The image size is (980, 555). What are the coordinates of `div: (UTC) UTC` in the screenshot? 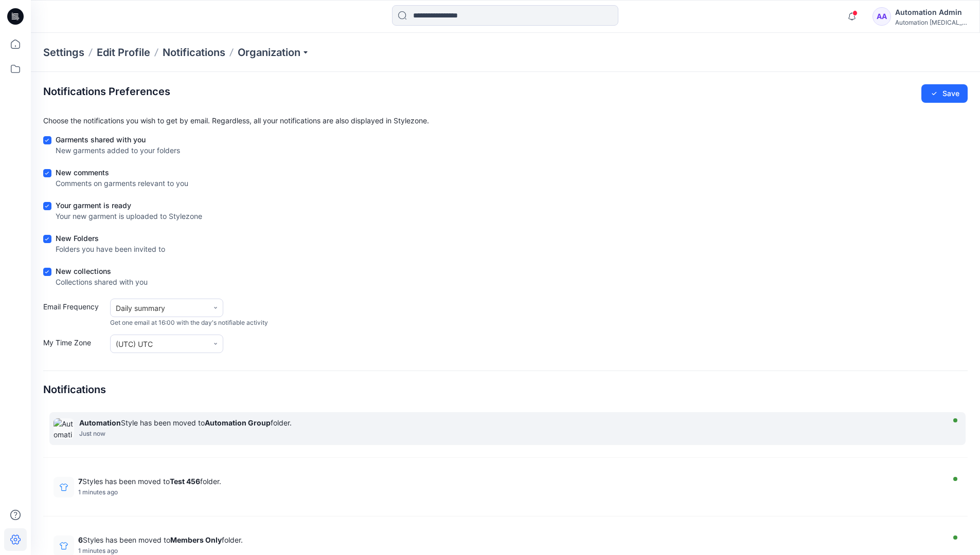 It's located at (160, 344).